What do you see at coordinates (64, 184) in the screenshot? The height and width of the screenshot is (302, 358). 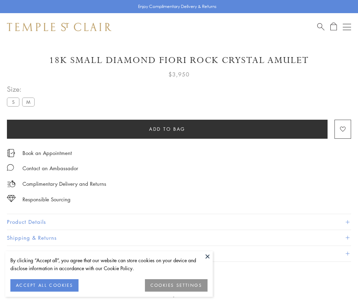 I see `p: Complimentary Delivery and Returns` at bounding box center [64, 184].